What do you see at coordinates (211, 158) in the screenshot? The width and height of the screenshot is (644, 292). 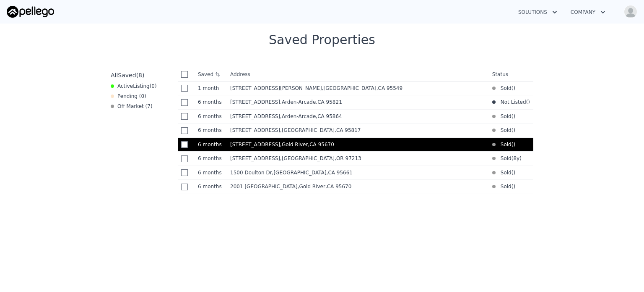 I see `time: 2025-03-19 19:51` at bounding box center [211, 158].